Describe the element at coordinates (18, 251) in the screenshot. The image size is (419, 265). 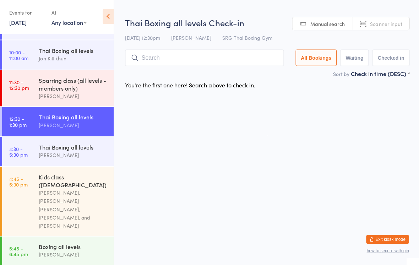
I see `time: 5:45 - 6:45 pm` at that location.